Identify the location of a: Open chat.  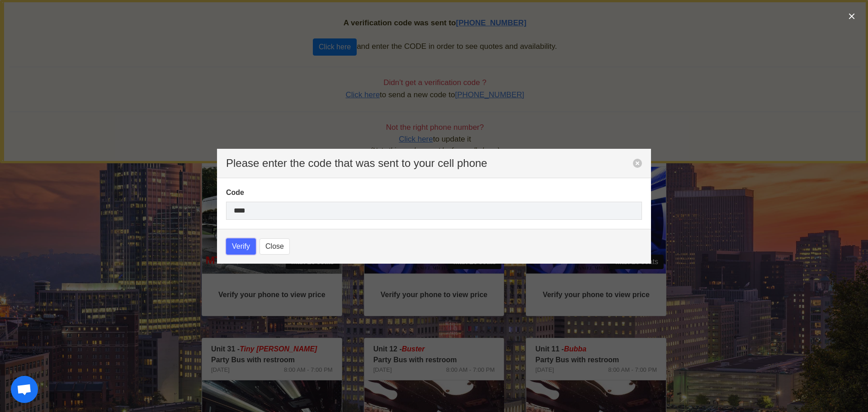
(24, 390).